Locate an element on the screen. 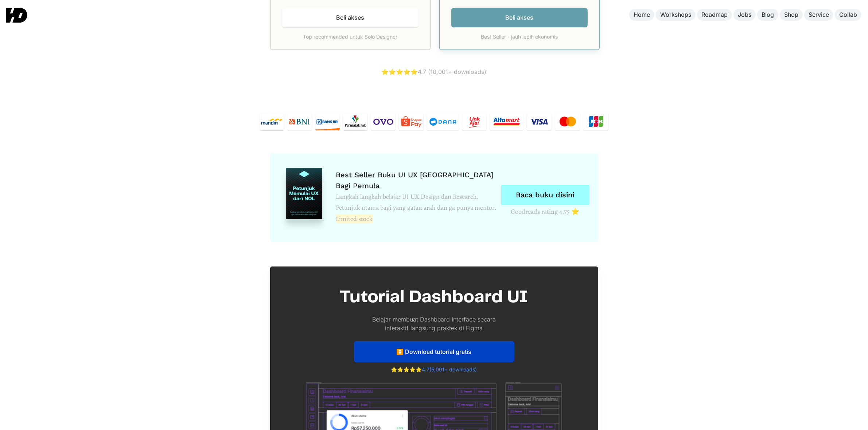  div: Home is located at coordinates (641, 14).